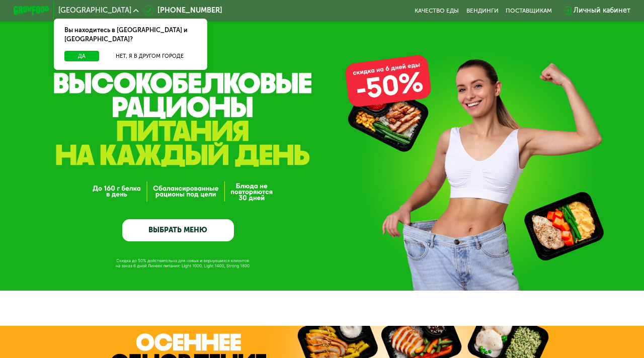 This screenshot has width=644, height=358. I want to click on a: Качество еды, so click(436, 11).